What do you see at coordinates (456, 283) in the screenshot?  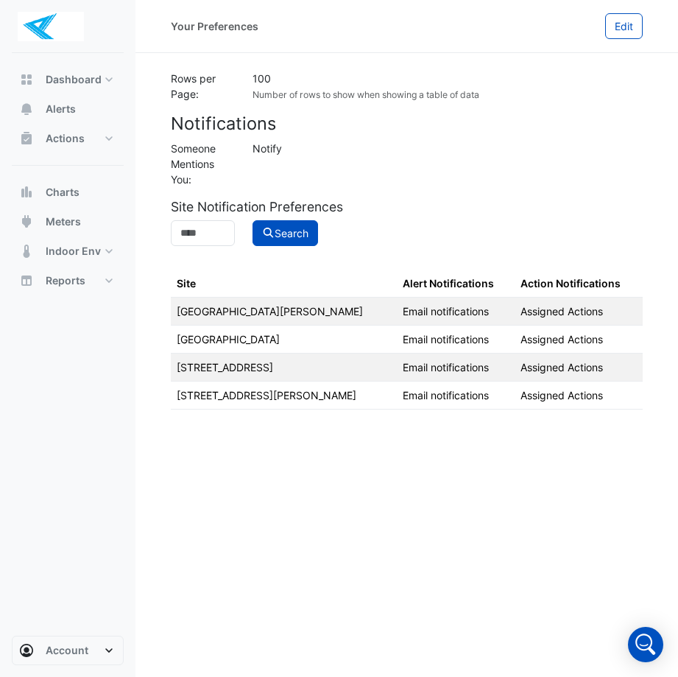 I see `th: Alert Notifications` at bounding box center [456, 283].